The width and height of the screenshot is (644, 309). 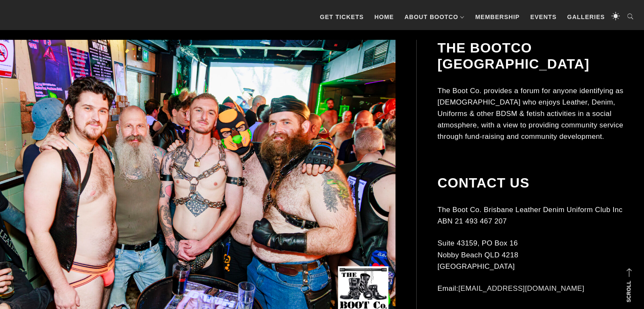 What do you see at coordinates (434, 17) in the screenshot?
I see `a: About BootCo` at bounding box center [434, 17].